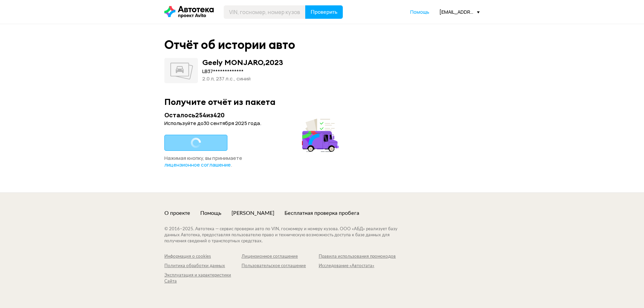 The image size is (644, 308). What do you see at coordinates (288, 235) in the screenshot?
I see `div: © 2016– 2025 . Автотека — сервис проверки авто по VIN, госномеру и номеру кузова. ООО «АБД» реали...` at bounding box center [288, 235].